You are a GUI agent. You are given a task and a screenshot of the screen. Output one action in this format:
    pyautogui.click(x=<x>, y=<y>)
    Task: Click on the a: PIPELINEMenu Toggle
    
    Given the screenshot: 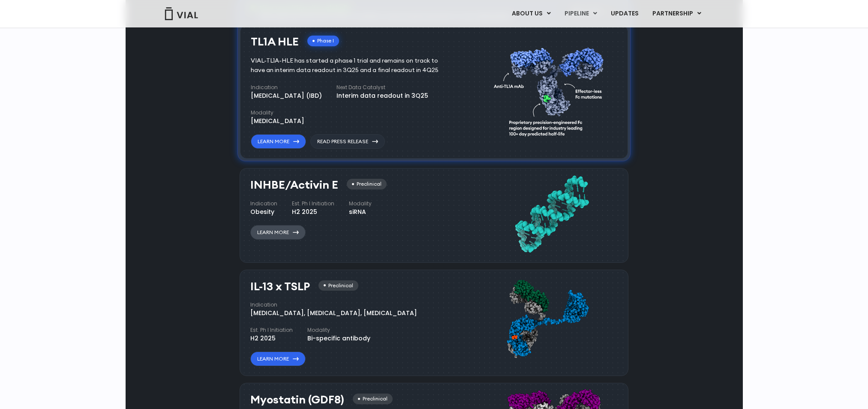 What is the action you would take?
    pyautogui.click(x=580, y=14)
    